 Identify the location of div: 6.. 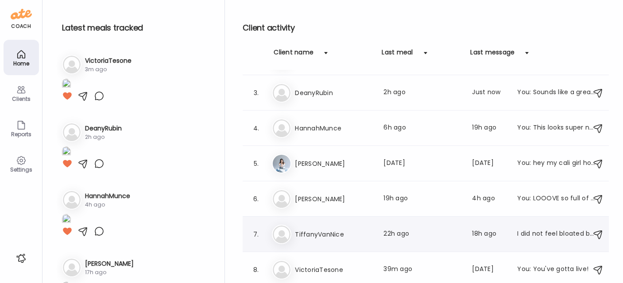
(256, 199).